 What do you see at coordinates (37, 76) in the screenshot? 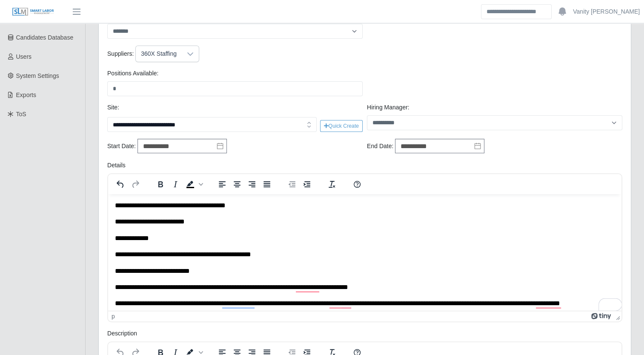
I see `span: System Settings` at bounding box center [37, 76].